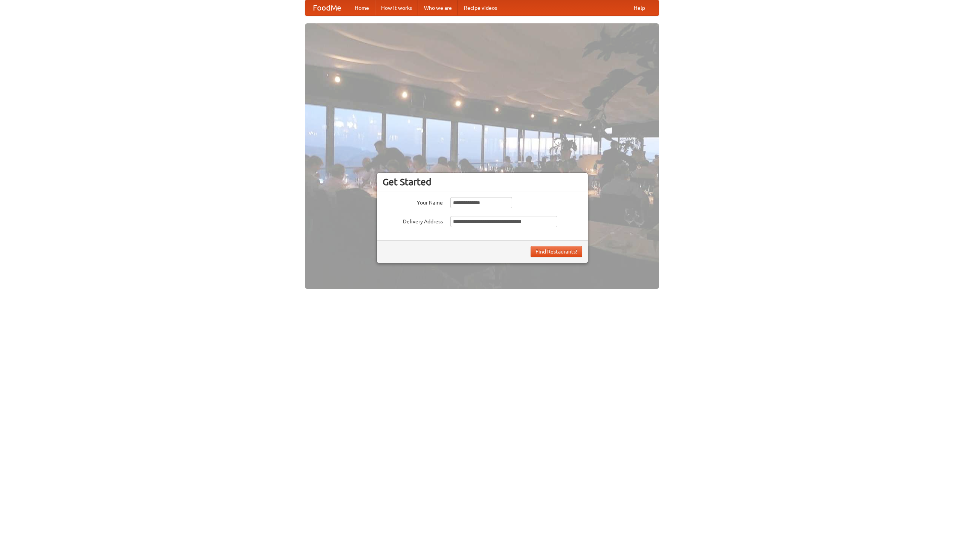 The height and width of the screenshot is (533, 964). What do you see at coordinates (483, 182) in the screenshot?
I see `h3: Get Started` at bounding box center [483, 182].